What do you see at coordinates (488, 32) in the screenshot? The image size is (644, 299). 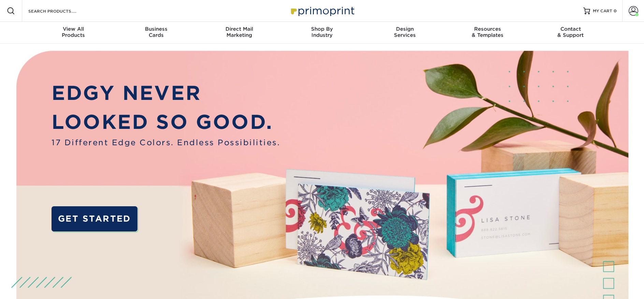 I see `div: & Templates` at bounding box center [488, 32].